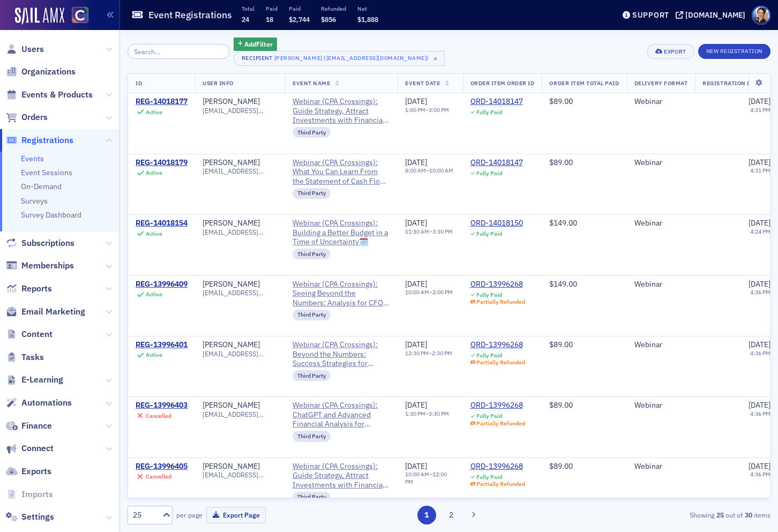 This screenshot has width=778, height=532. I want to click on a: REG-14018154, so click(161, 223).